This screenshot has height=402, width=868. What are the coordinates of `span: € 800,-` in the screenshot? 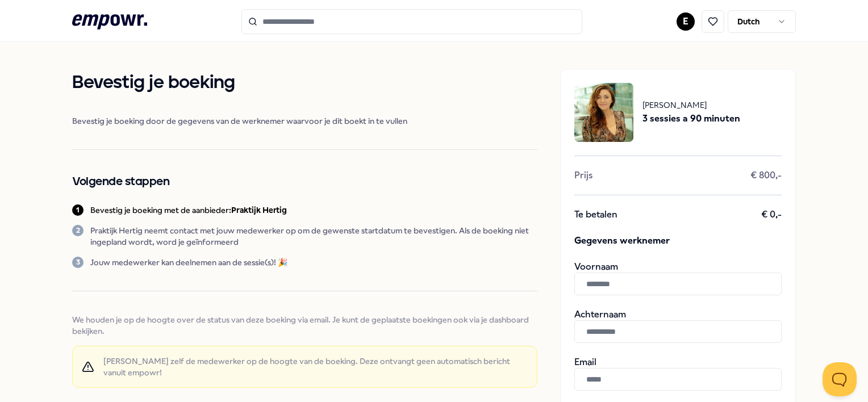 It's located at (766, 175).